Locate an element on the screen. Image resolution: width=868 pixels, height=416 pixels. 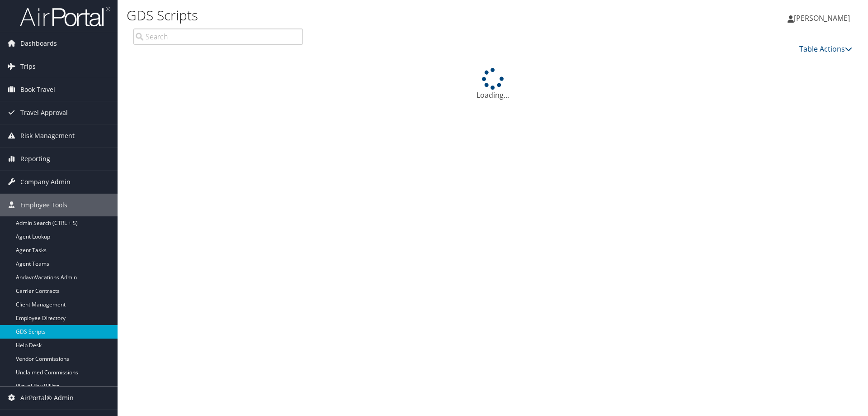
span: Company Admin is located at coordinates (45, 182).